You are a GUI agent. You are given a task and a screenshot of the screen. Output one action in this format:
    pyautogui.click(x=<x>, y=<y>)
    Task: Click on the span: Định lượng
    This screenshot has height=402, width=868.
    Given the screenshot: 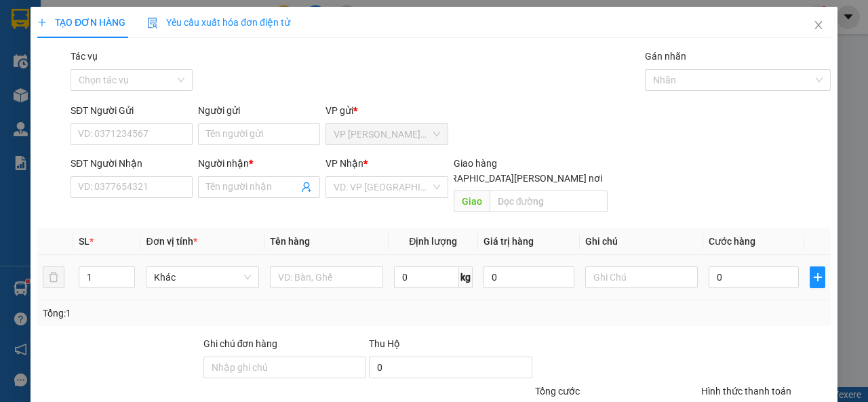 What is the action you would take?
    pyautogui.click(x=433, y=242)
    